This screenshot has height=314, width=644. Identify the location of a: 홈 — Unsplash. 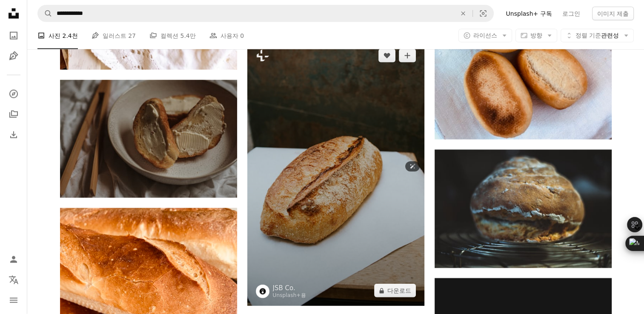
(14, 15).